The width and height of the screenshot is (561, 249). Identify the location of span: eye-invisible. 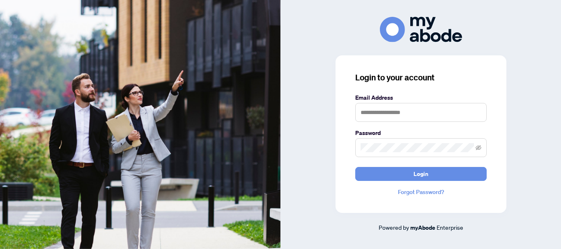
(478, 148).